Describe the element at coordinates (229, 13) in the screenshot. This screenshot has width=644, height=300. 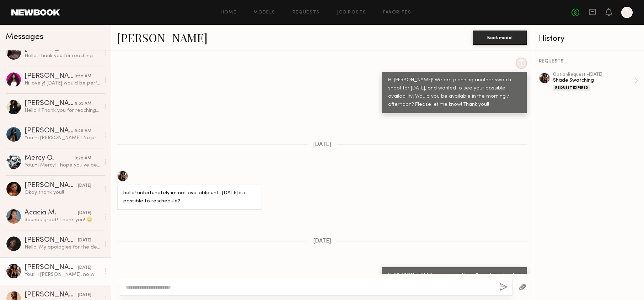
I see `a: Home` at that location.